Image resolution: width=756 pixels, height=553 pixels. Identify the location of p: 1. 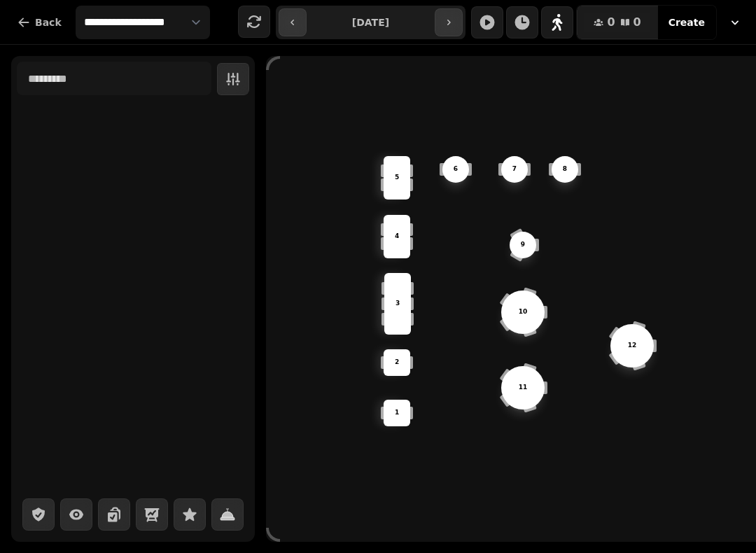
(397, 413).